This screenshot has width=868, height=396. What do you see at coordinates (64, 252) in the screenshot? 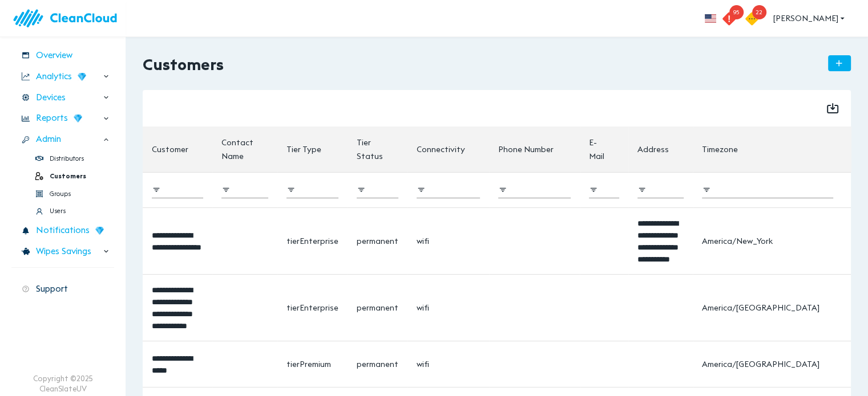
I see `span: Wipes Savings` at bounding box center [64, 252].